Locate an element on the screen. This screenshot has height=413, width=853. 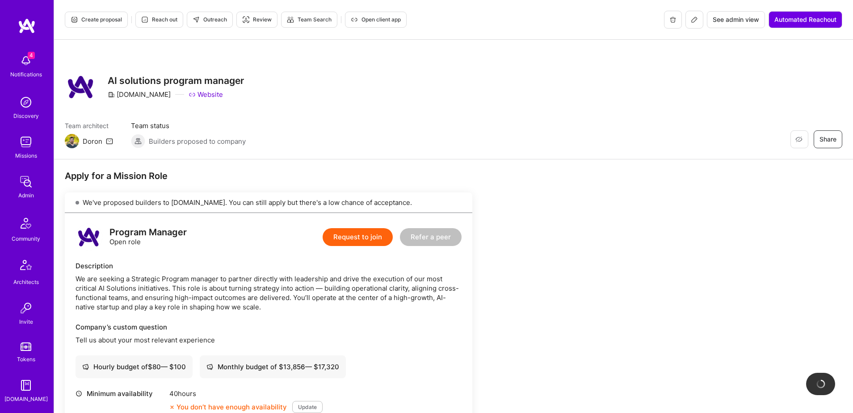
i: icon CloseOrange is located at coordinates (172, 408).